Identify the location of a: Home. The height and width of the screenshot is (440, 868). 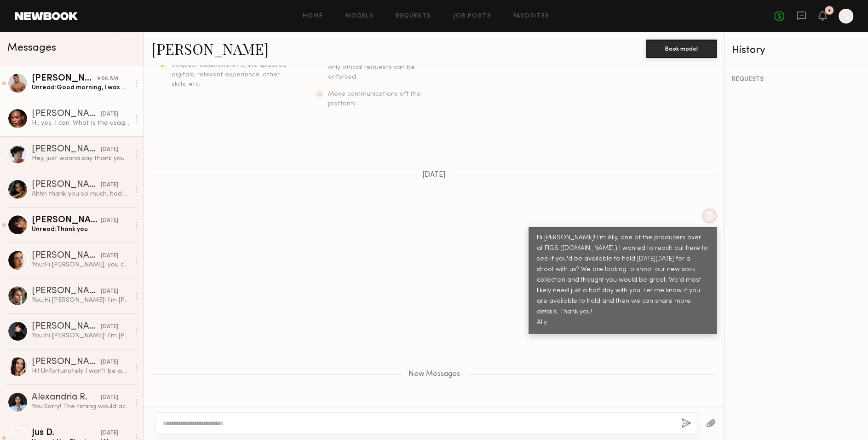
(313, 16).